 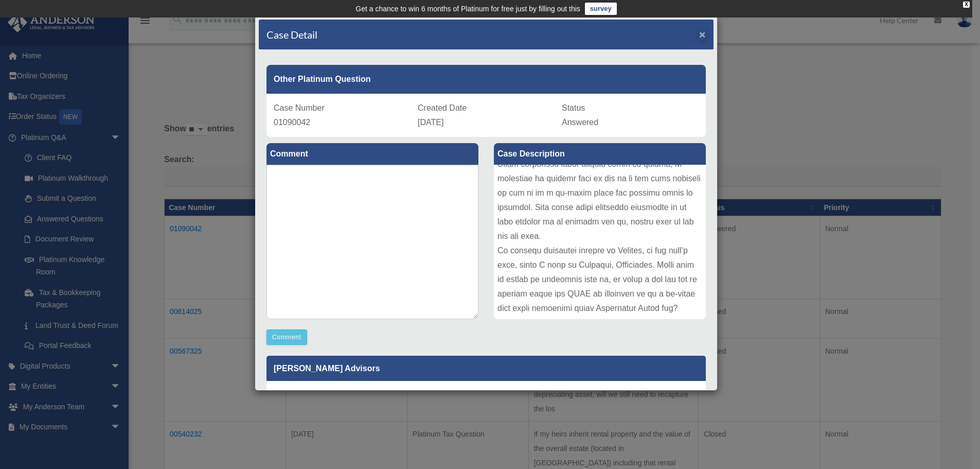 I want to click on div: Other Platinum Question, so click(x=486, y=79).